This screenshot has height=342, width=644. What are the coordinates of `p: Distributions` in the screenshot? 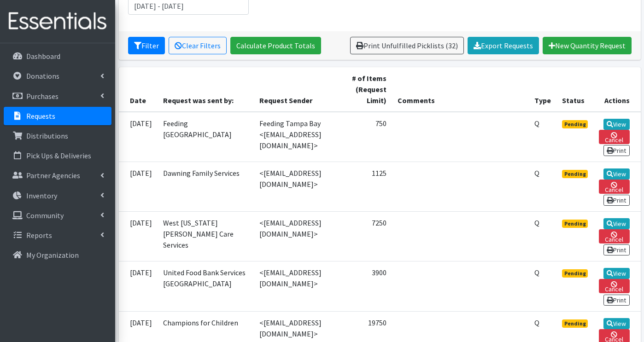 It's located at (47, 136).